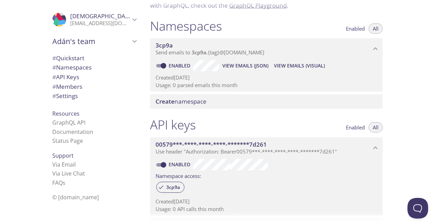  Describe the element at coordinates (68, 58) in the screenshot. I see `span: Quickstart` at that location.